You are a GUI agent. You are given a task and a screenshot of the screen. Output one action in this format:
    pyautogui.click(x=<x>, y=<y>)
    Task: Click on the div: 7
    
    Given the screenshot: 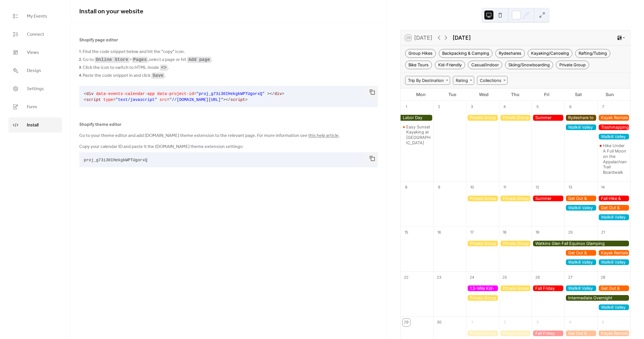 What is the action you would take?
    pyautogui.click(x=602, y=106)
    